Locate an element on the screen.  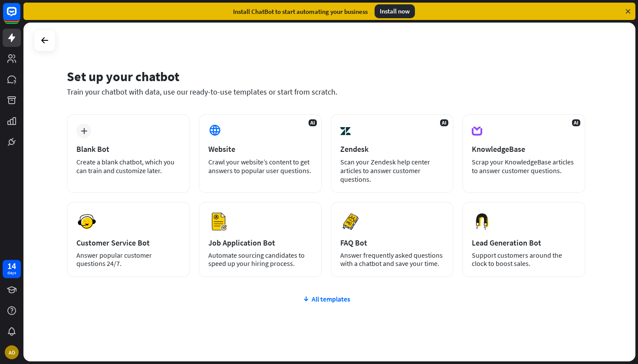
div: Train your chatbot with data, use our ready-to-use templates or start from scratch. is located at coordinates (326, 91).